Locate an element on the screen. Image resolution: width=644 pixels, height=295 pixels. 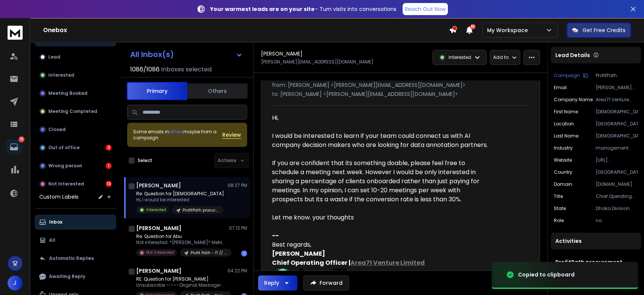
p: domain is located at coordinates (562, 184).